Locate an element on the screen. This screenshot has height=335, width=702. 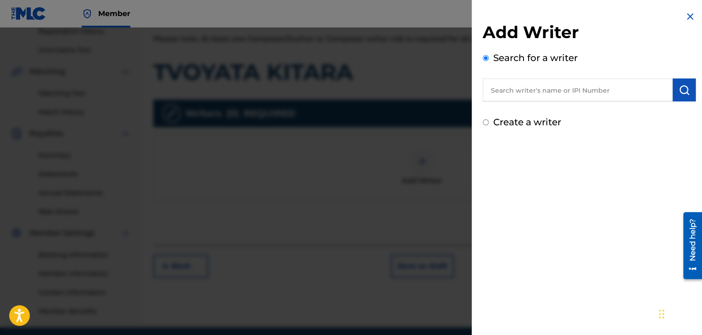
div: Open Resource Center is located at coordinates (16, 37).